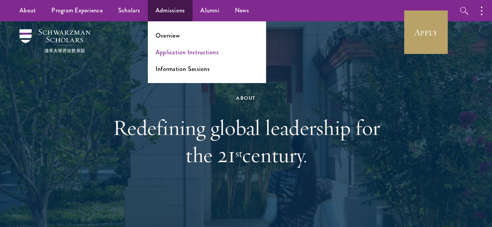 The image size is (492, 227). Describe the element at coordinates (246, 98) in the screenshot. I see `div: About` at that location.